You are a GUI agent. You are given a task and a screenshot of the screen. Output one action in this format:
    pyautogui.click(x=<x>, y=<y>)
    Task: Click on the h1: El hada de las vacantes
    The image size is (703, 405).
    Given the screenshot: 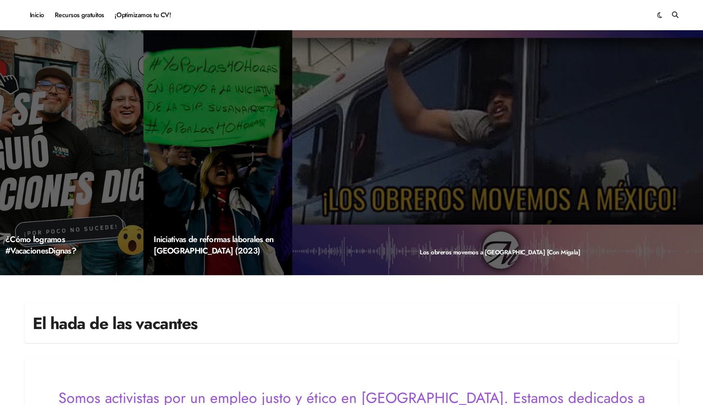 What is the action you would take?
    pyautogui.click(x=115, y=324)
    